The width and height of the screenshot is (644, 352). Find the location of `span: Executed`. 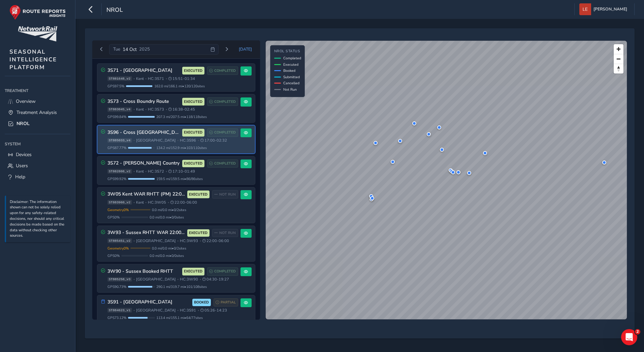

span: Executed is located at coordinates (291, 65).